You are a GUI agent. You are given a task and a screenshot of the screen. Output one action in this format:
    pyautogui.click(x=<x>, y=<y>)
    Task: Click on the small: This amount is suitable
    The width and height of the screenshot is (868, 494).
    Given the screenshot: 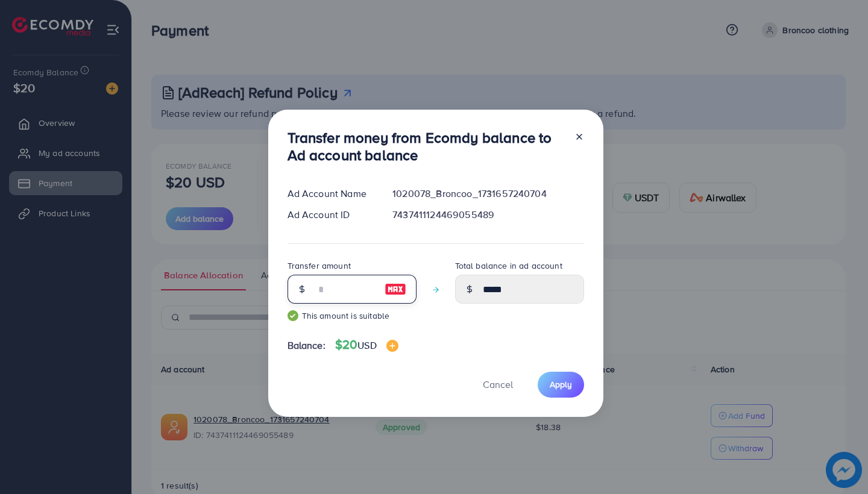 What is the action you would take?
    pyautogui.click(x=352, y=315)
    